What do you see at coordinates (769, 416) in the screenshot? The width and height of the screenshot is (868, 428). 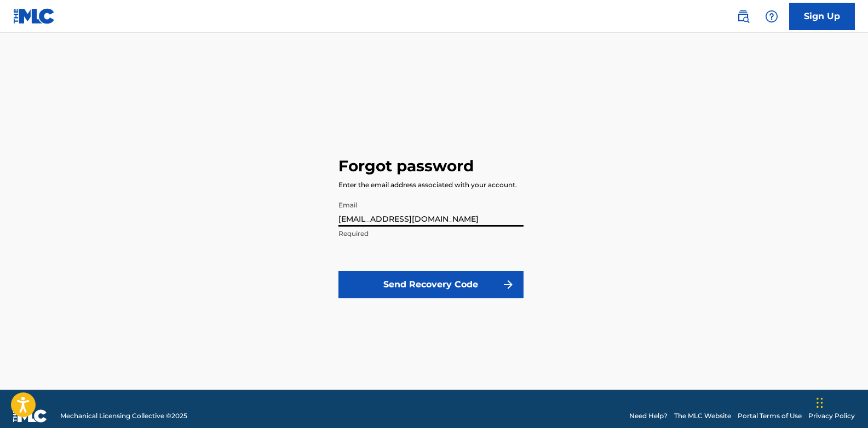 I see `a: Portal Terms of Use` at bounding box center [769, 416].